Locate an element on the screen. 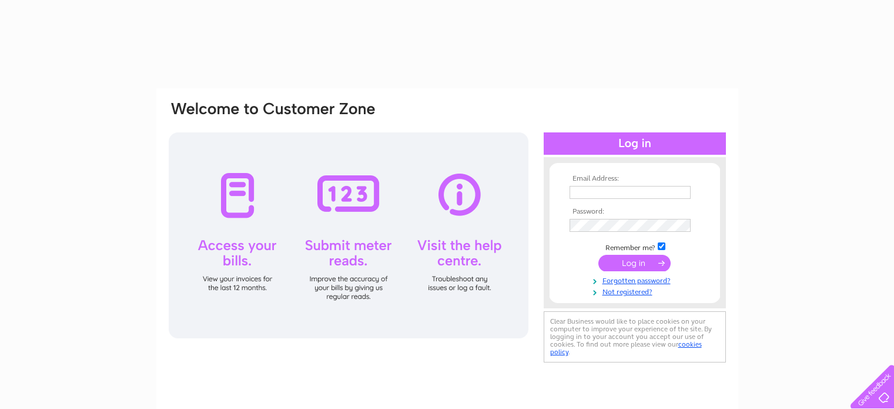 The height and width of the screenshot is (409, 894). a: Not registered? is located at coordinates (636, 290).